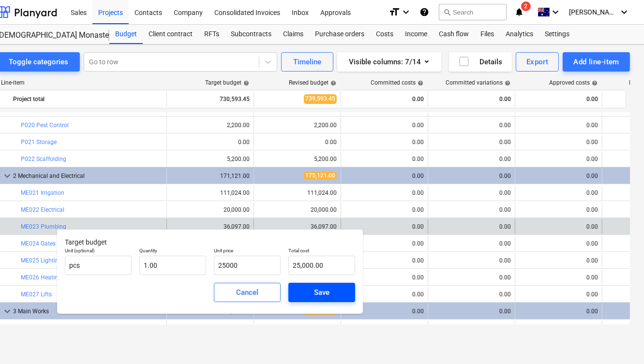 Image resolution: width=644 pixels, height=364 pixels. What do you see at coordinates (36, 294) in the screenshot?
I see `a: ME027 Lifts` at bounding box center [36, 294].